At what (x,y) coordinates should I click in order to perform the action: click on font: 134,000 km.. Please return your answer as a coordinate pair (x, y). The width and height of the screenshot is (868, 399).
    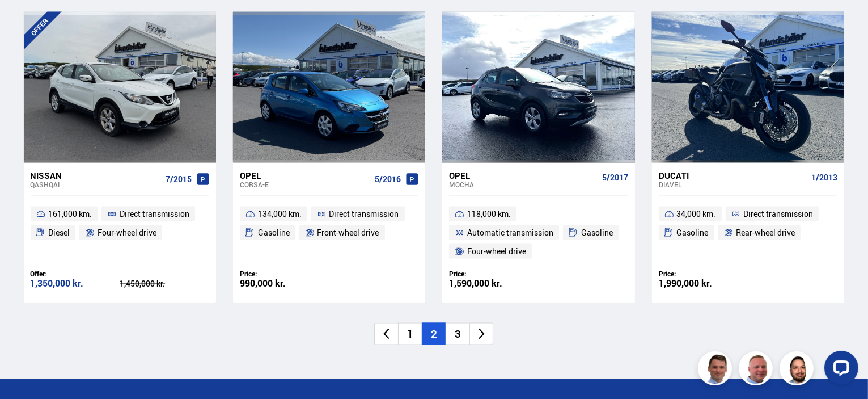
    Looking at the image, I should click on (280, 213).